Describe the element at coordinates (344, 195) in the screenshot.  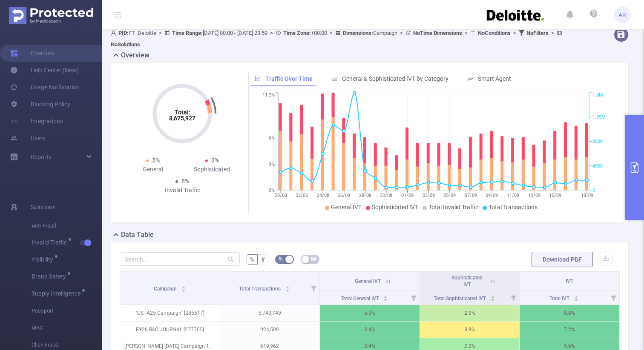
I see `tspan: 26/08` at that location.